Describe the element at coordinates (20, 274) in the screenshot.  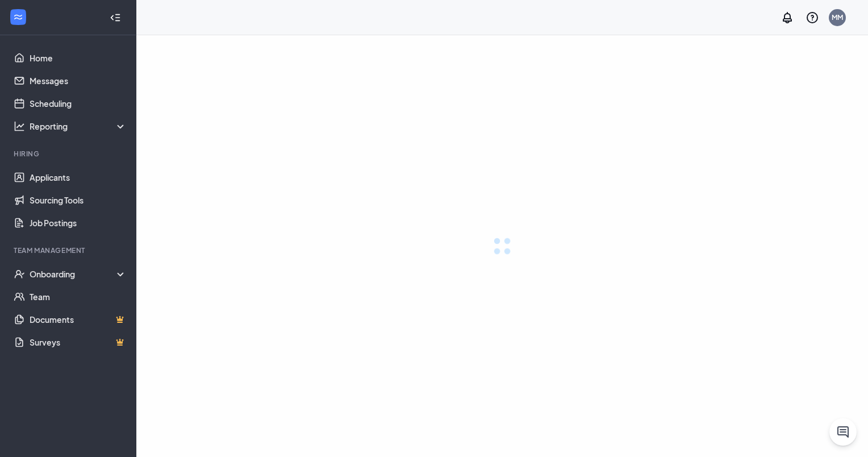
I see `svg: UserCheck` at that location.